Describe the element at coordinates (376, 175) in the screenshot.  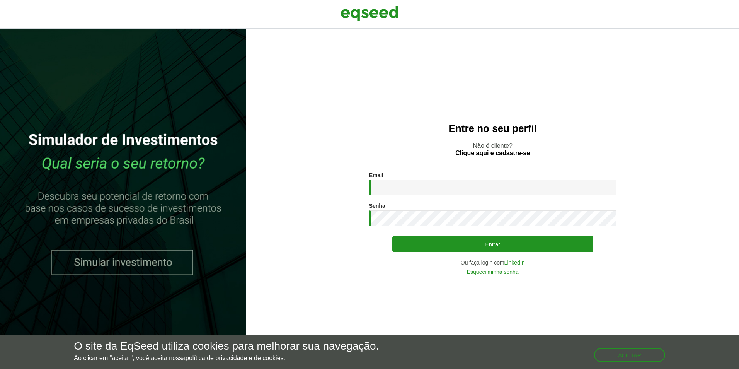
I see `label: Email` at that location.